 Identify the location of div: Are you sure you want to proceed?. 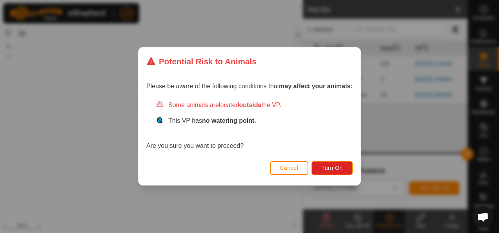
(250, 126).